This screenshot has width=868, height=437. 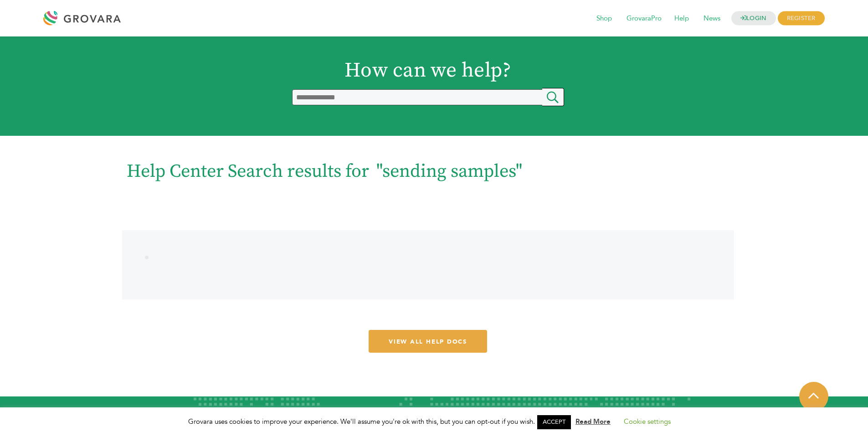 What do you see at coordinates (554, 422) in the screenshot?
I see `a: ACCEPT` at bounding box center [554, 422].